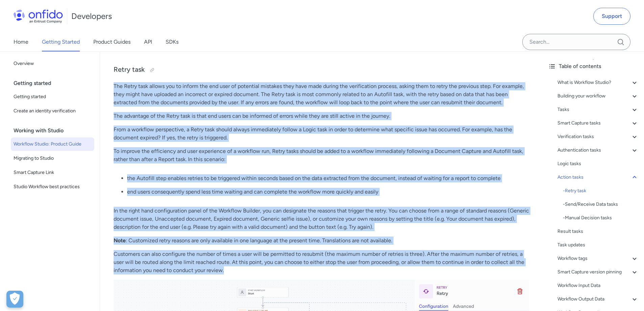 Image resolution: width=644 pixels, height=311 pixels. What do you see at coordinates (598, 272) in the screenshot?
I see `div: Smart Capture version pinning` at bounding box center [598, 272].